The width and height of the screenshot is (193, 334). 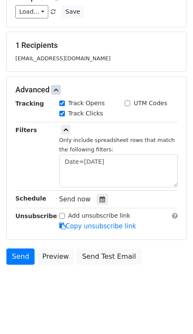 What do you see at coordinates (98, 226) in the screenshot?
I see `a: Copy unsubscribe link` at bounding box center [98, 226].